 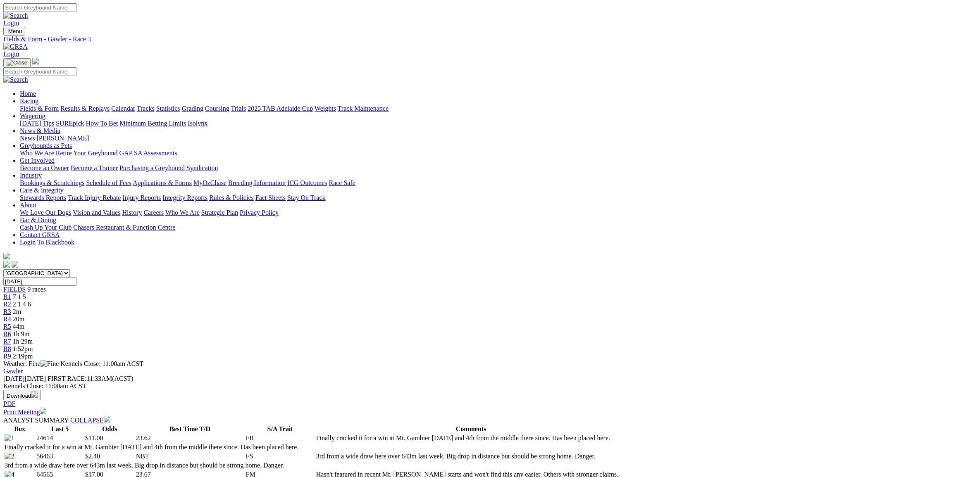 What do you see at coordinates (306, 197) in the screenshot?
I see `a: Stay On Track` at bounding box center [306, 197].